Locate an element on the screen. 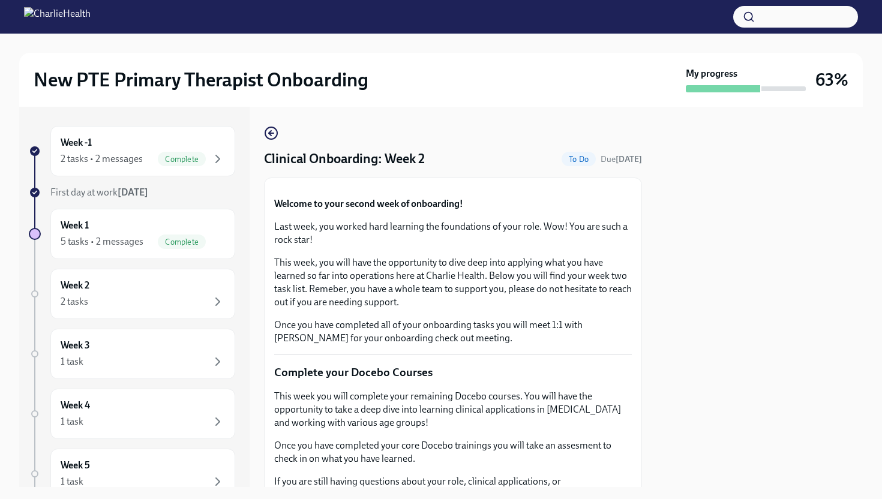  img: CharlieHealth is located at coordinates (57, 17).